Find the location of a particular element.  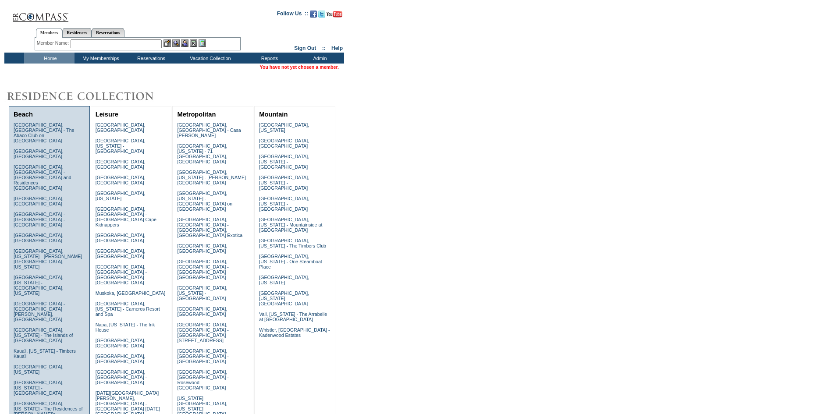

a: Sign Out is located at coordinates (305, 48).